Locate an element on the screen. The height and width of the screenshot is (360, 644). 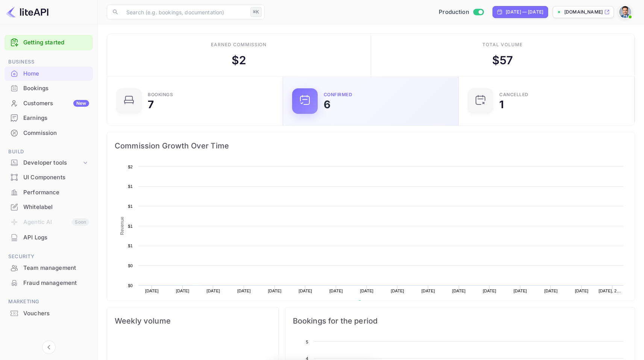
text: 5 is located at coordinates (307, 342).